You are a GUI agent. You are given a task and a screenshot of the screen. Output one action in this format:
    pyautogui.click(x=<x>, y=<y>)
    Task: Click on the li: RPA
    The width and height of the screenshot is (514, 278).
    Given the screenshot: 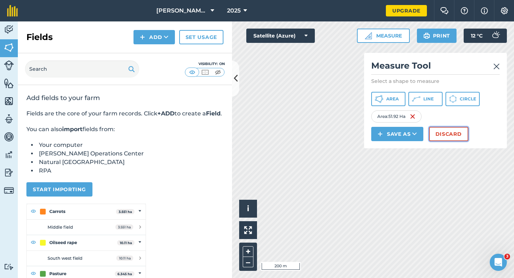 What is the action you would take?
    pyautogui.click(x=130, y=171)
    